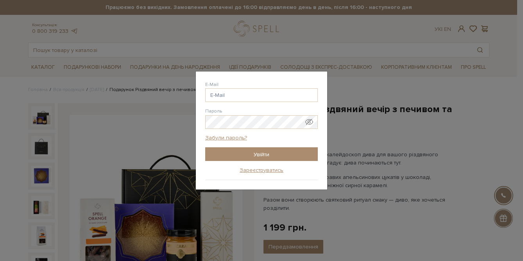  What do you see at coordinates (226, 138) in the screenshot?
I see `a: Забули пароль?` at bounding box center [226, 138].